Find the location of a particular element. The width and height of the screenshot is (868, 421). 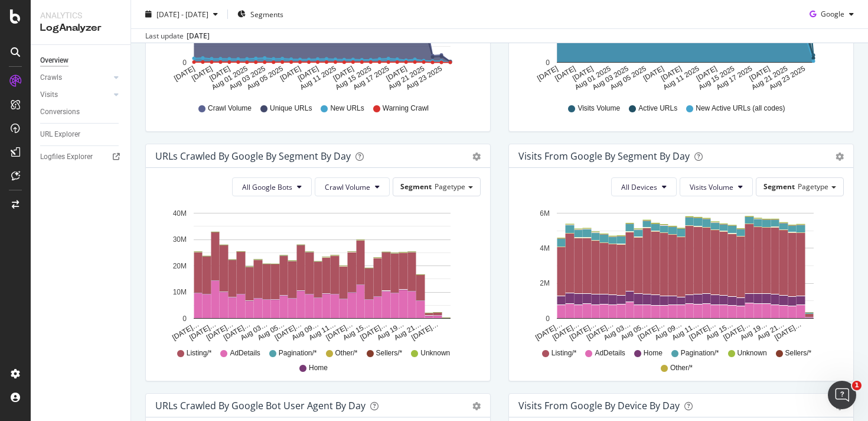

text: 2M is located at coordinates (544, 284).